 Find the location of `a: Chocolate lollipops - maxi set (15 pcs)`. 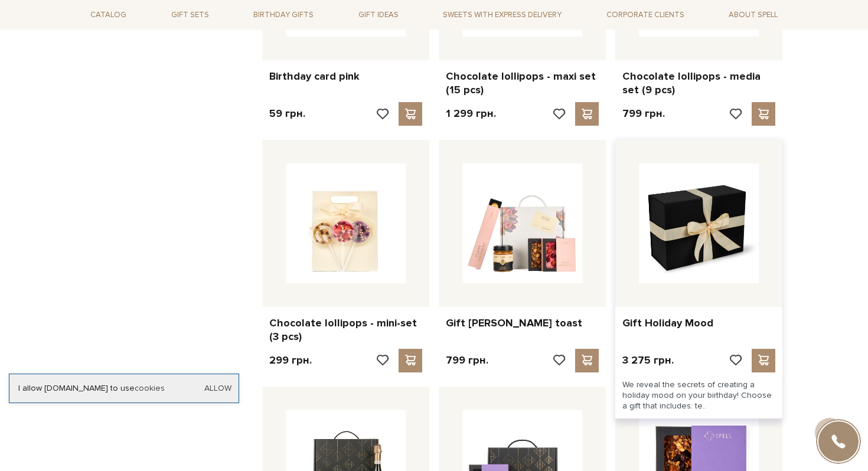

a: Chocolate lollipops - maxi set (15 pcs) is located at coordinates (522, 84).